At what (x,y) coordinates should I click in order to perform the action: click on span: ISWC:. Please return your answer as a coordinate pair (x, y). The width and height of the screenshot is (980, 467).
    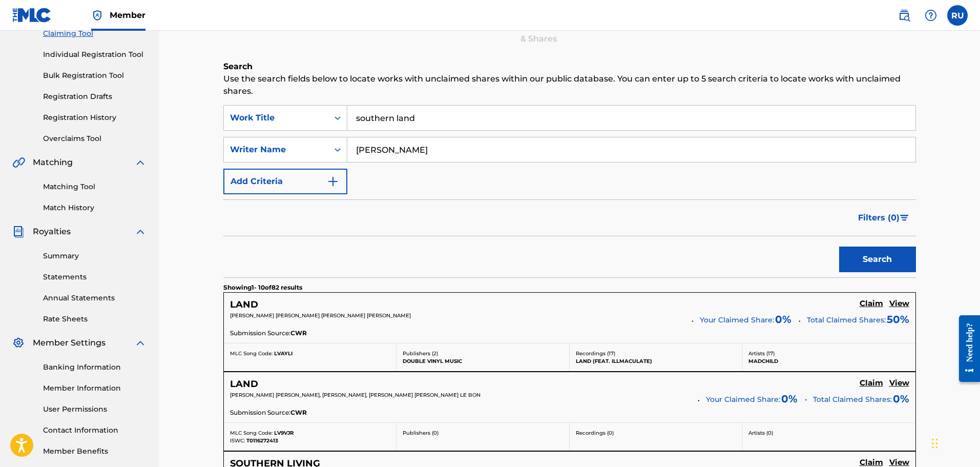
    Looking at the image, I should click on (238, 440).